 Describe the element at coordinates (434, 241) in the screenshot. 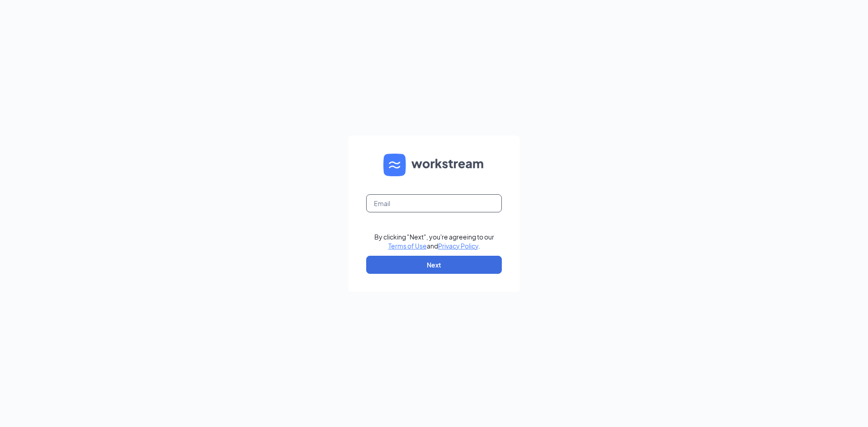

I see `div: By clicking "Next", you're agreeing to our and .` at that location.